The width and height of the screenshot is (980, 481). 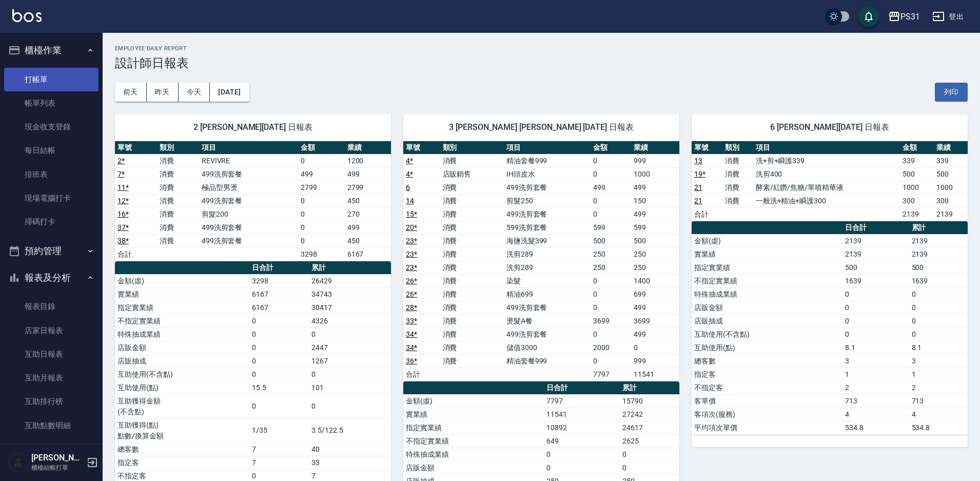 What do you see at coordinates (655, 320) in the screenshot?
I see `td: 3699` at bounding box center [655, 320].